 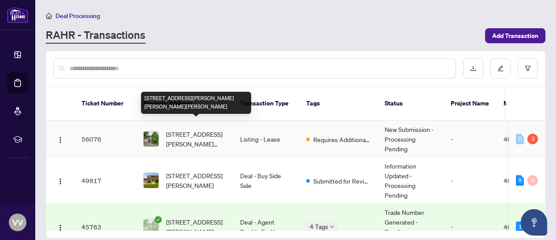 What do you see at coordinates (534, 222) in the screenshot?
I see `button: Open asap` at bounding box center [534, 222].